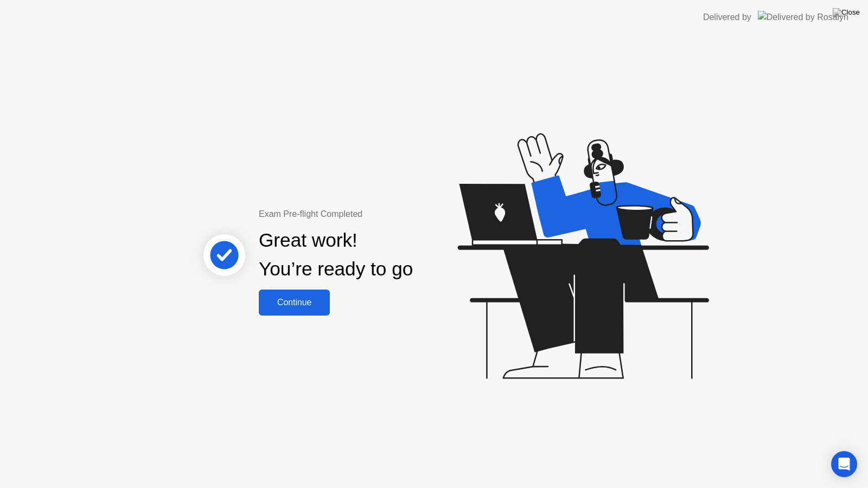 The height and width of the screenshot is (488, 868). Describe the element at coordinates (803, 17) in the screenshot. I see `img: Delivered by Rosalyn` at that location.